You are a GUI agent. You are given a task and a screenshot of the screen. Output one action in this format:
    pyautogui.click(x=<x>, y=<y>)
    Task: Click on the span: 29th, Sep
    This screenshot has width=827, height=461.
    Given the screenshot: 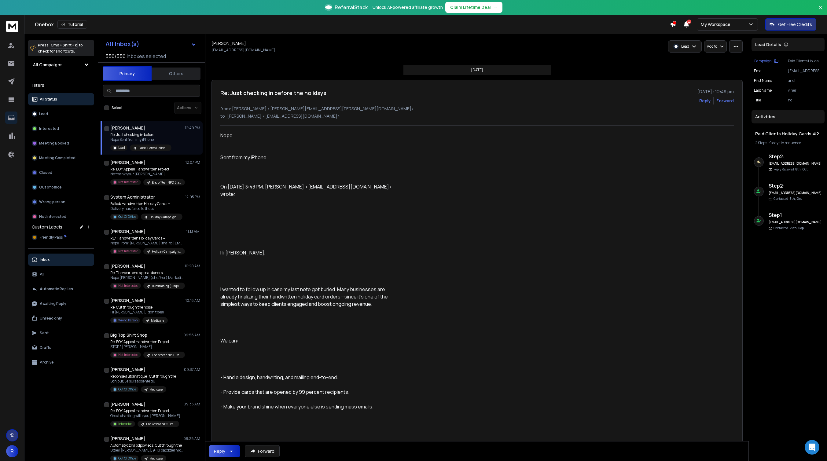 What is the action you would take?
    pyautogui.click(x=796, y=228)
    